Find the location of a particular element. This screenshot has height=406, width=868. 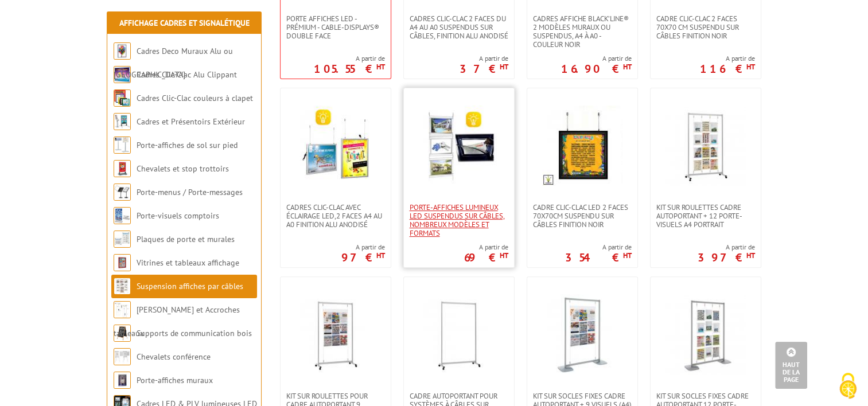

p: 69 € is located at coordinates (486, 258).